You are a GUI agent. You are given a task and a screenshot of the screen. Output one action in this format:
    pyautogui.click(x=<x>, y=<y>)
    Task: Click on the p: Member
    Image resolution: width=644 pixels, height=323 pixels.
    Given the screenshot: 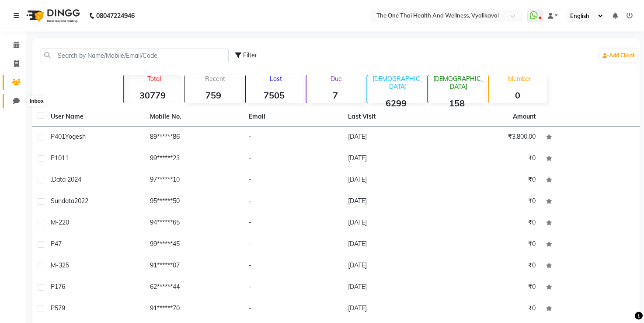 What is the action you would take?
    pyautogui.click(x=519, y=78)
    